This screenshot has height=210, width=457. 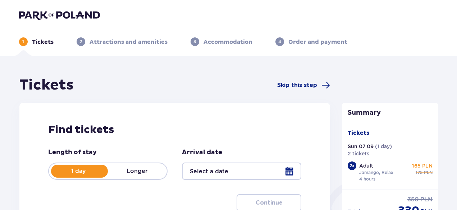 I want to click on p: Summary, so click(x=390, y=113).